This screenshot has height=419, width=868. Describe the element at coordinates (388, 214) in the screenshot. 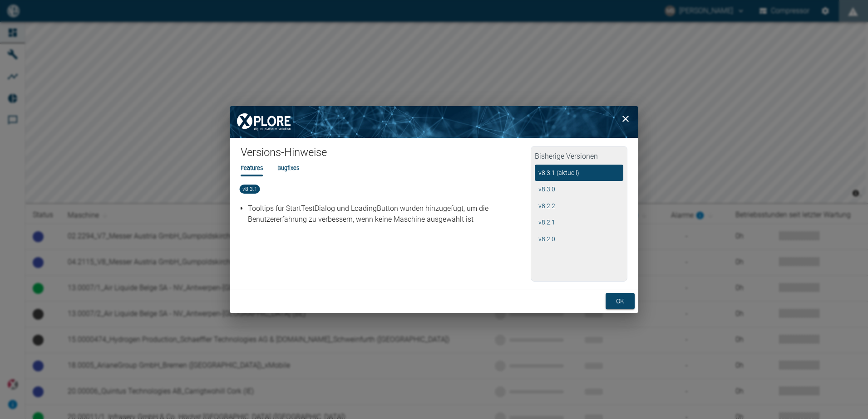

I see `p: Tooltips für StartTestDialog und LoadingButton wurden hinzugefügt, um die Benutzererfahrung zu ve...` at that location.